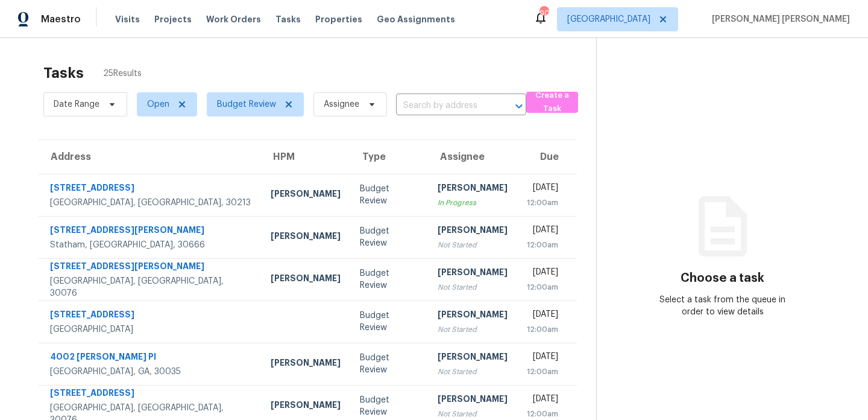  I want to click on th: Due, so click(546, 157).